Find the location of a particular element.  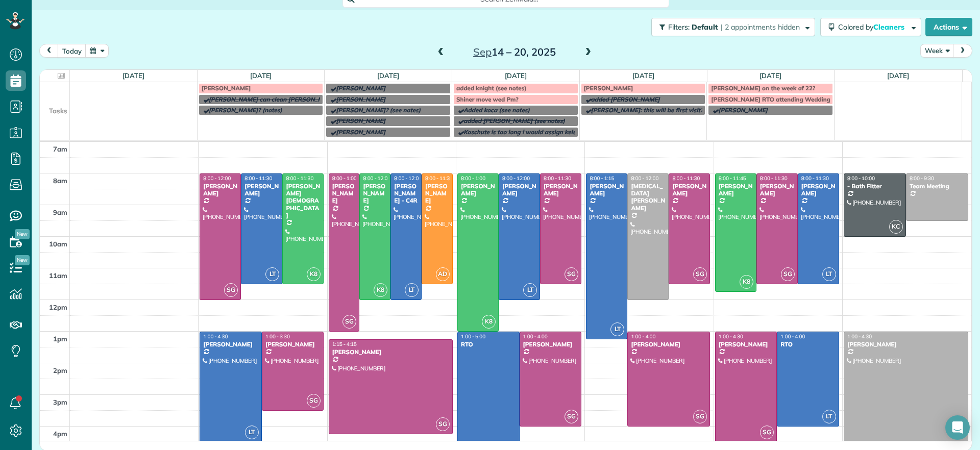

span: 9am is located at coordinates (60, 212).